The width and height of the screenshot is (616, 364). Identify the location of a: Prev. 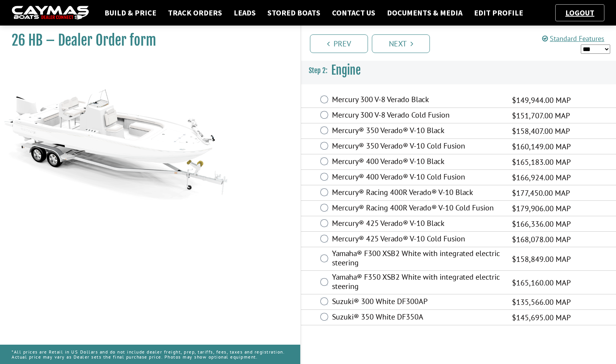
(339, 44).